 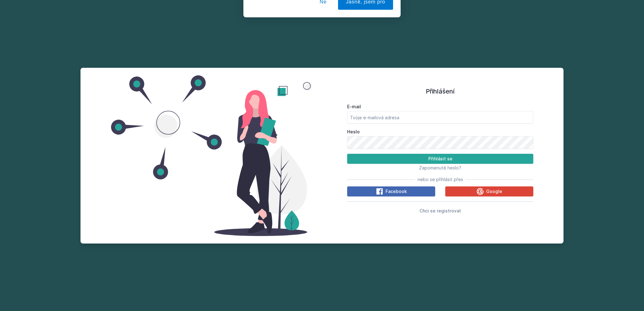 I want to click on button: Google, so click(x=489, y=192).